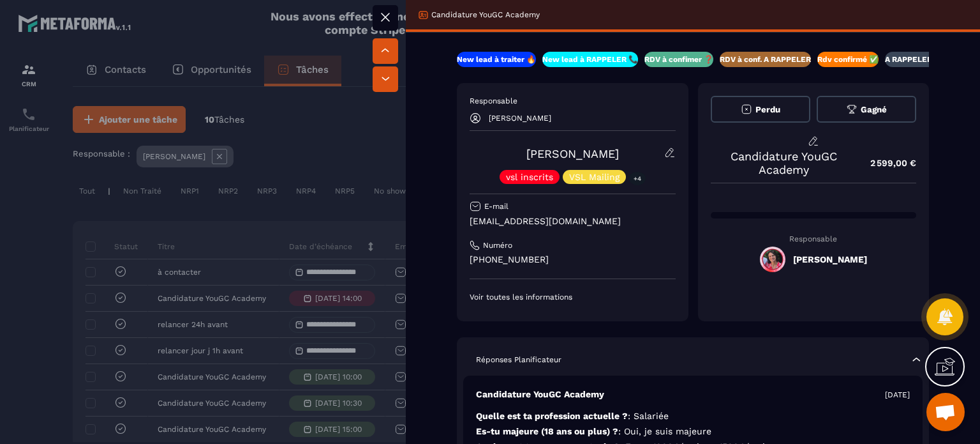 This screenshot has height=444, width=980. Describe the element at coordinates (665, 431) in the screenshot. I see `span: : Oui, je suis majeure` at that location.